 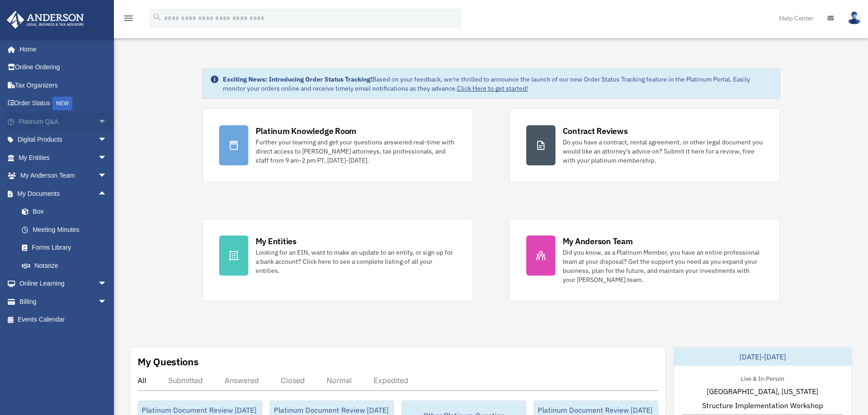 What do you see at coordinates (186, 380) in the screenshot?
I see `div: Submitted` at bounding box center [186, 380].